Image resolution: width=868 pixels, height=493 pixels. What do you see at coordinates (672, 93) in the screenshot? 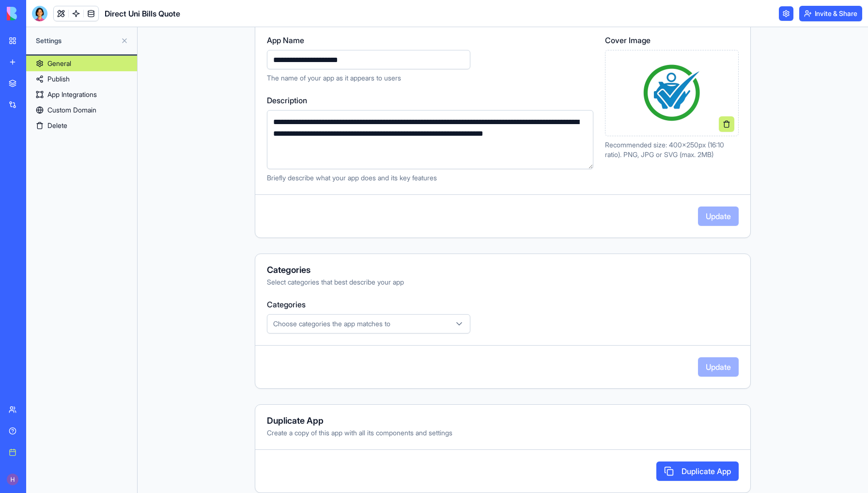
I see `img: Preview` at bounding box center [672, 93].